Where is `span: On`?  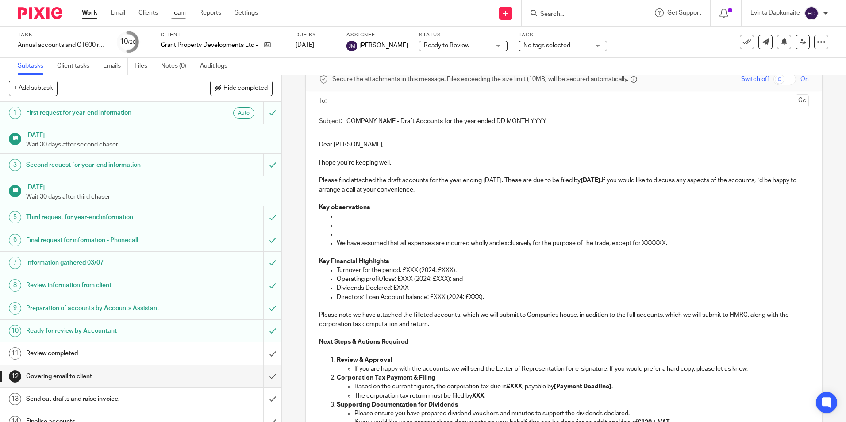
span: On is located at coordinates (805, 79).